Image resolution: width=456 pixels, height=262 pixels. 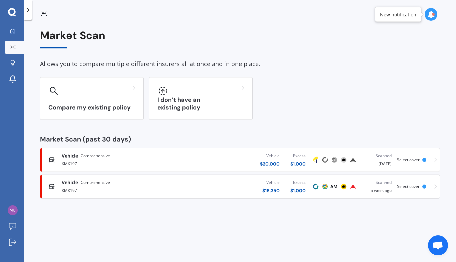 I want to click on a: VehicleComprehensiveKMK197Vehicle$18,350Excess$1,000CoveProtectaAMIAAProvidentScanneda week agoSe..., so click(x=240, y=186).